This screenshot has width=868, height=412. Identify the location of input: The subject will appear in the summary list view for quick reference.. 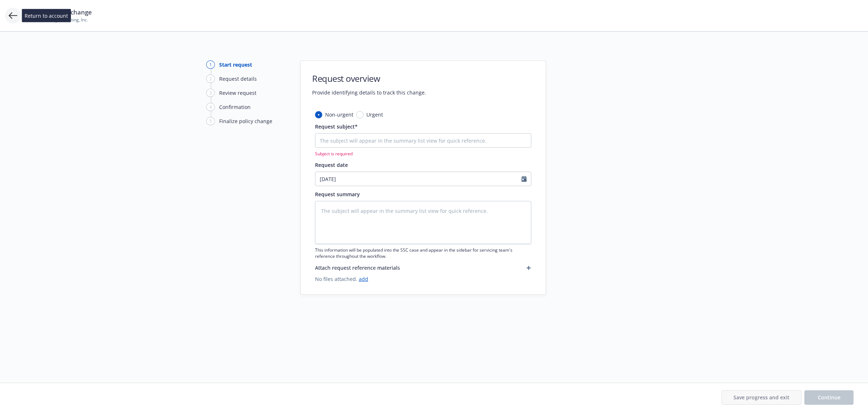
(423, 140).